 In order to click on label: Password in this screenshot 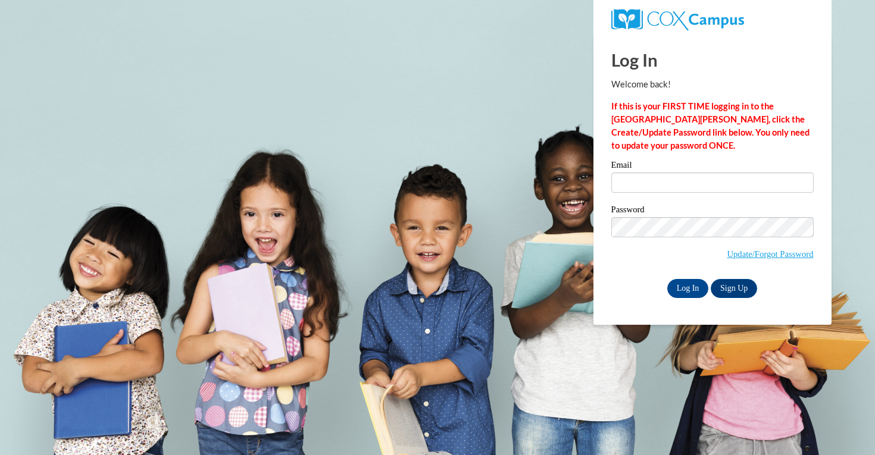, I will do `click(712, 211)`.